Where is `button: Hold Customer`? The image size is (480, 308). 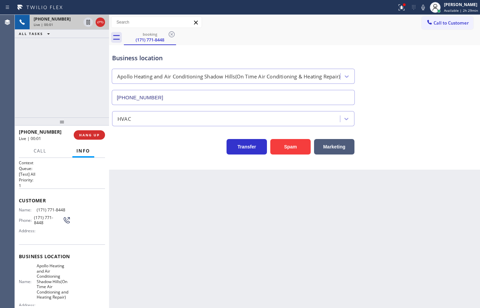
button: Hold Customer is located at coordinates (88, 22).